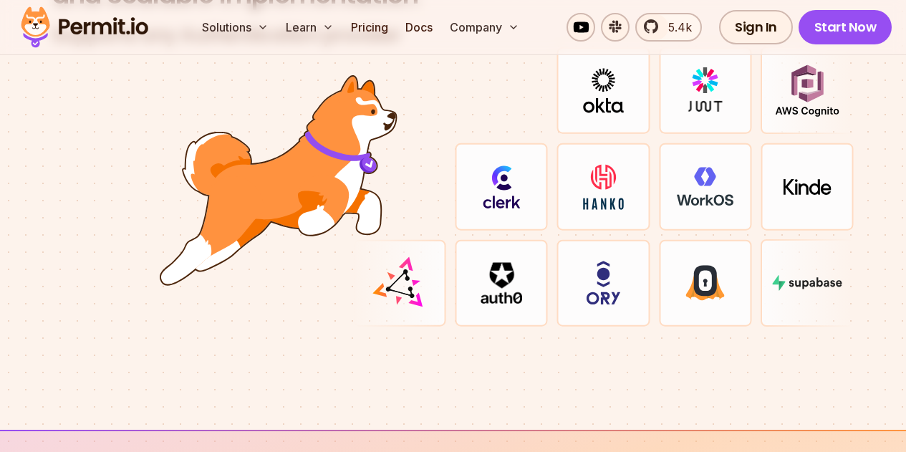 The image size is (906, 452). I want to click on a: Start Now, so click(845, 27).